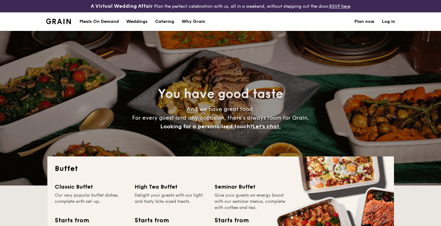 The height and width of the screenshot is (226, 441). Describe the element at coordinates (250, 187) in the screenshot. I see `div: Seminar Buffet` at that location.